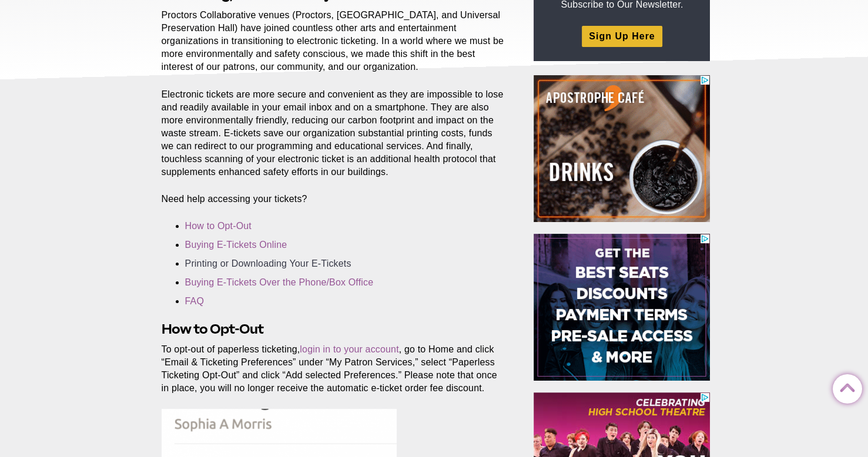 The image size is (868, 457). Describe the element at coordinates (218, 226) in the screenshot. I see `a: How to Opt-Out` at that location.